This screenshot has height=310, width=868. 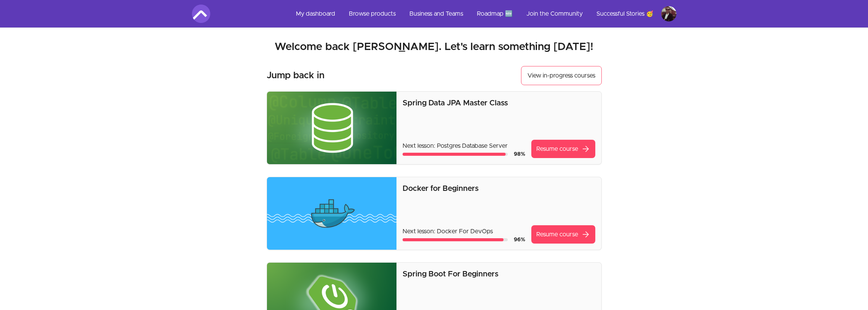 I want to click on img: Product image for Spring Data JPA Master Class, so click(x=332, y=128).